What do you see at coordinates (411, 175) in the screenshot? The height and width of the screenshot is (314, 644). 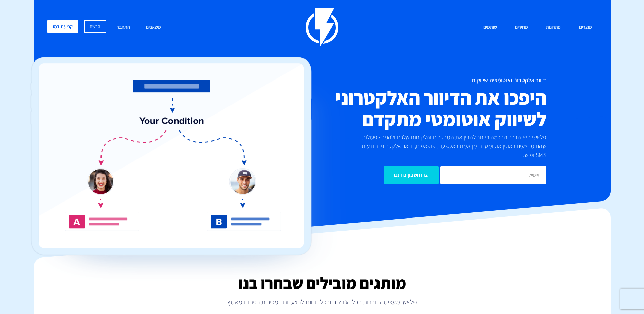 I see `input: צרו חשבון בחינם` at bounding box center [411, 175].